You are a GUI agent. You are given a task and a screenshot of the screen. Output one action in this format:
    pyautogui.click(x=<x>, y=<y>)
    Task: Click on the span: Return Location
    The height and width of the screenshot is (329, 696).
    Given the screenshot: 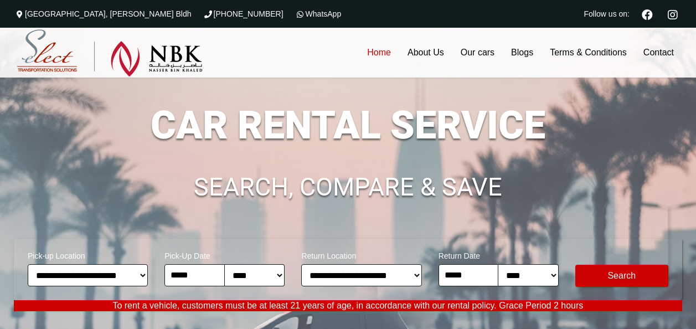 What is the action you would take?
    pyautogui.click(x=361, y=254)
    